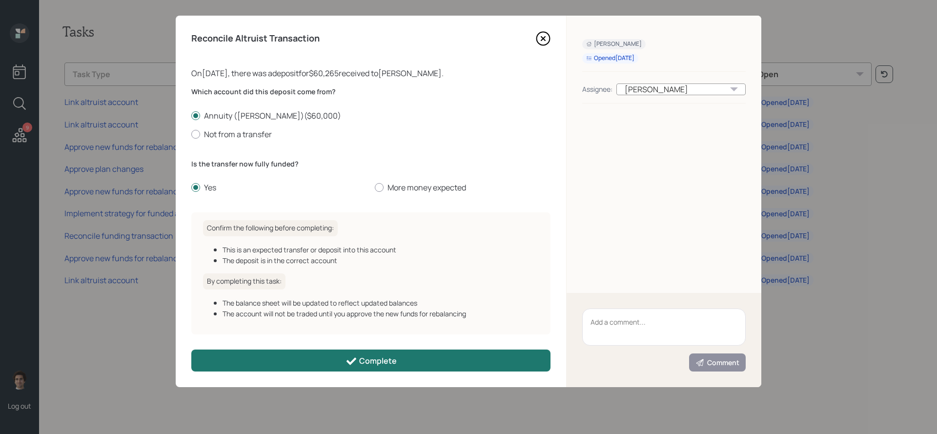 The height and width of the screenshot is (434, 937). What do you see at coordinates (371, 134) in the screenshot?
I see `label: Not from a transfer` at bounding box center [371, 134].